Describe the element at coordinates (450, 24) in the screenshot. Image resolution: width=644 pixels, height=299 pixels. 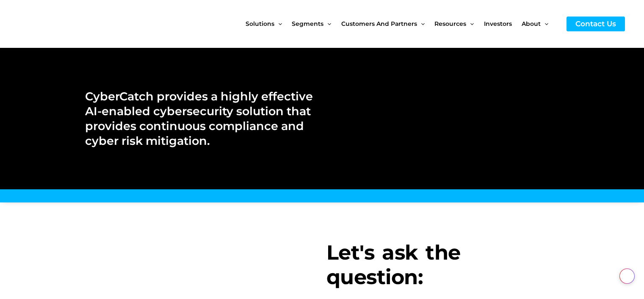
I see `span: Resources` at that location.